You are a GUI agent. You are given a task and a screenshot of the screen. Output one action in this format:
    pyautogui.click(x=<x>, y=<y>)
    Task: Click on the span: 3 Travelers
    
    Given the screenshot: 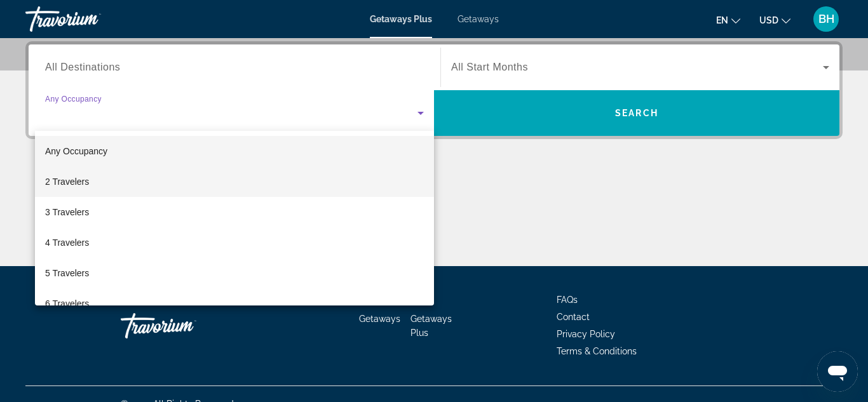 What is the action you would take?
    pyautogui.click(x=67, y=212)
    